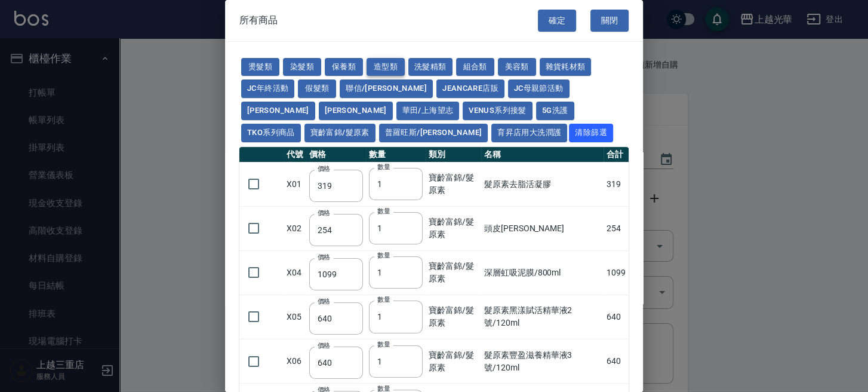  What do you see at coordinates (616, 155) in the screenshot?
I see `th: 合計` at bounding box center [616, 155].